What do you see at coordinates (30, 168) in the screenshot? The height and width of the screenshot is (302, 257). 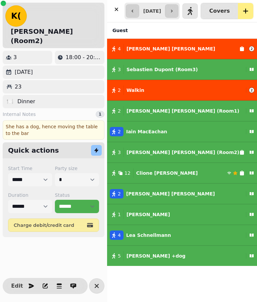 I see `label: Start Time` at bounding box center [30, 168].